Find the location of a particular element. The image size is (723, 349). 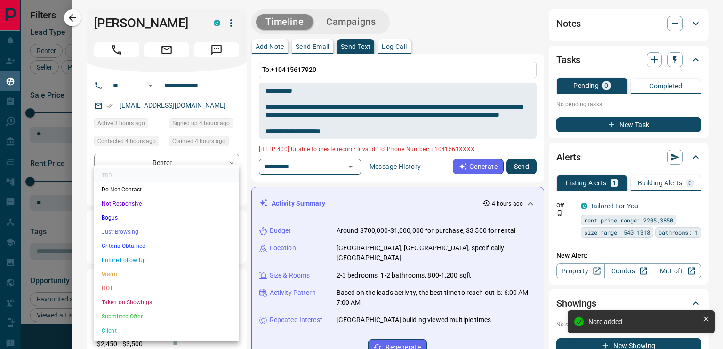

li: Warm is located at coordinates (167, 274).